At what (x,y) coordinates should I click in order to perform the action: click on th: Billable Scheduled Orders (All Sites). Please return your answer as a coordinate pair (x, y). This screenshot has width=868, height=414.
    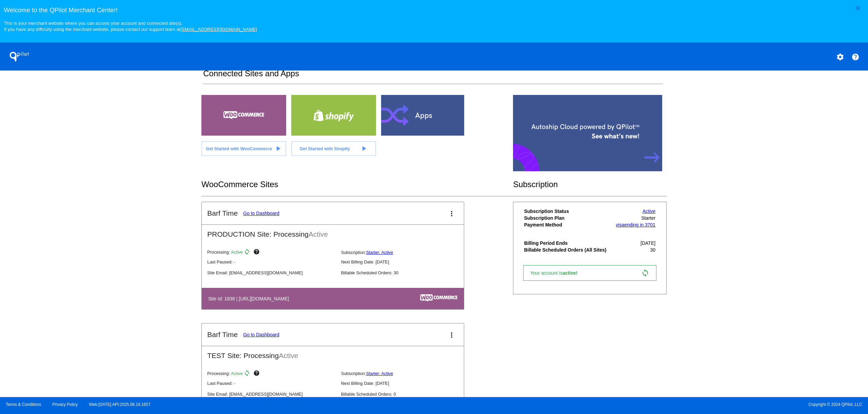
    Looking at the image, I should click on (568, 250).